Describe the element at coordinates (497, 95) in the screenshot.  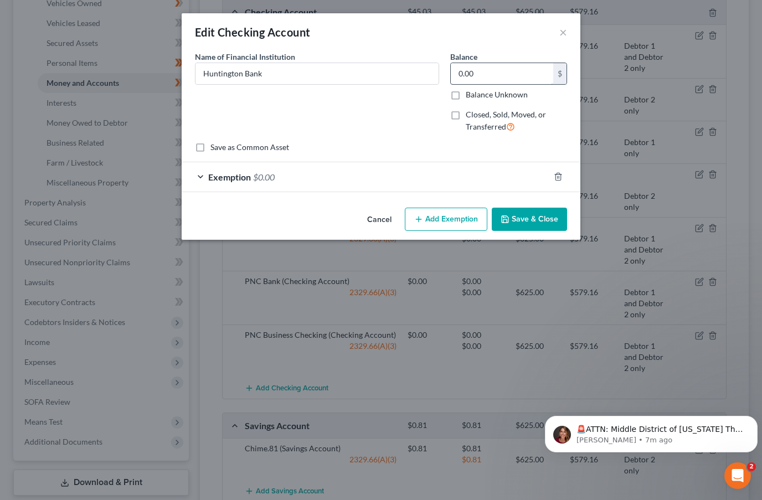
I see `label: Balance Unknown` at that location.